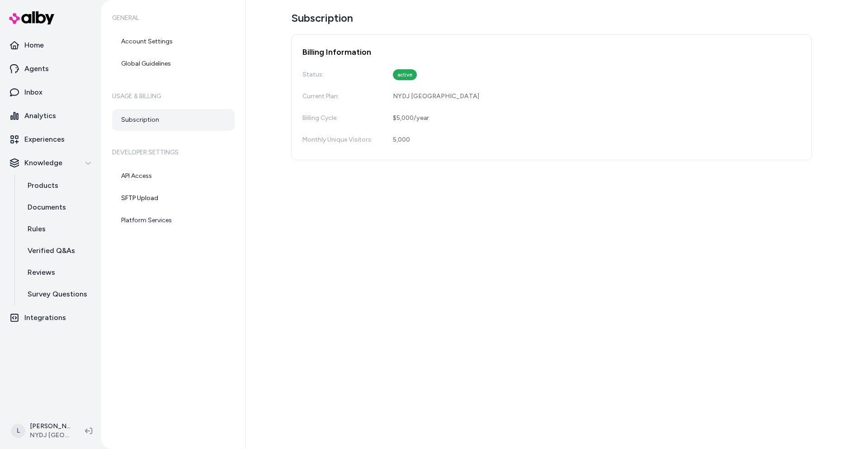 This screenshot has height=449, width=868. What do you see at coordinates (58, 272) in the screenshot?
I see `a: Reviews` at bounding box center [58, 272].